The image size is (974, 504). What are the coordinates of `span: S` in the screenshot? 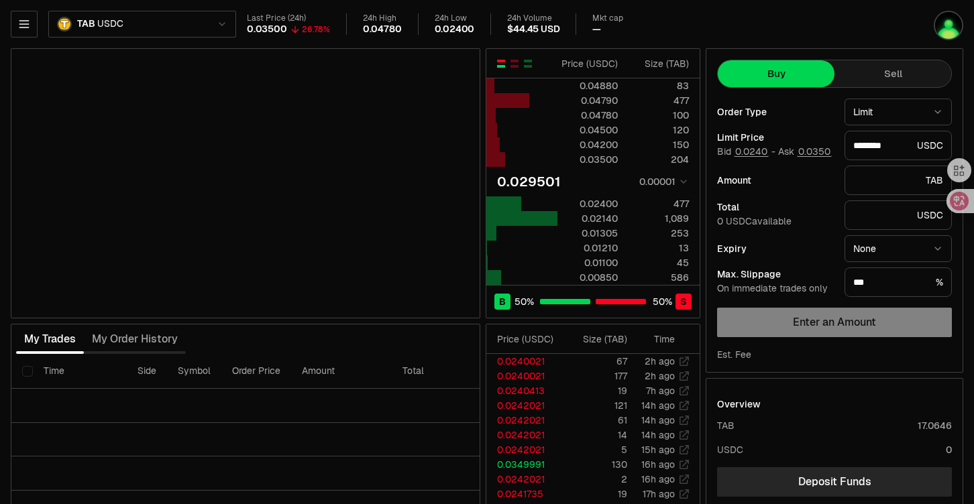 It's located at (683, 302).